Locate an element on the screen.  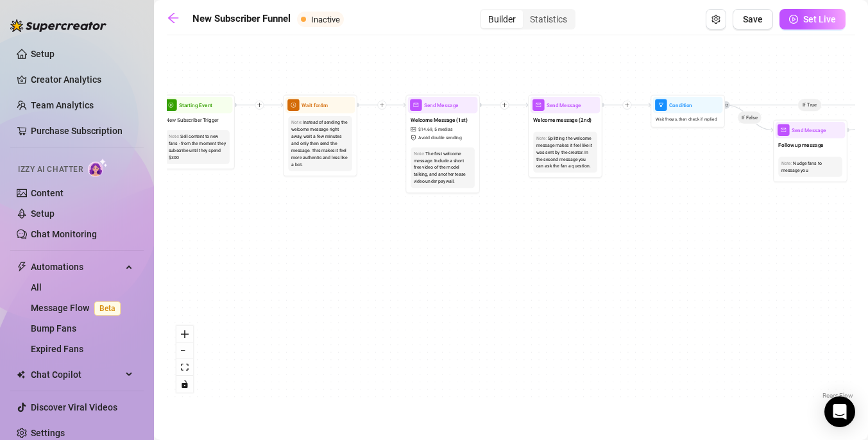
div: mailSend MessageFollow up messageNote:Nudge fans to message you is located at coordinates (810, 150).